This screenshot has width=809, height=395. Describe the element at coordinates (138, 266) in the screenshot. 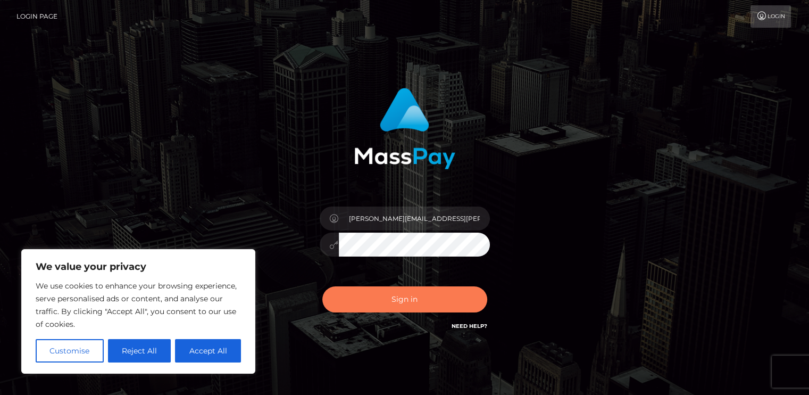

I see `p: We value your privacy` at that location.